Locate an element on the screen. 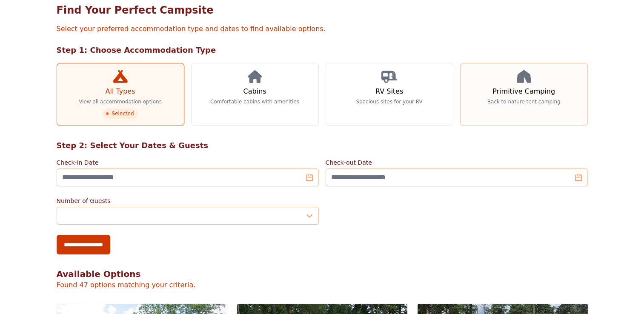  h3: RV Sites is located at coordinates (389, 92).